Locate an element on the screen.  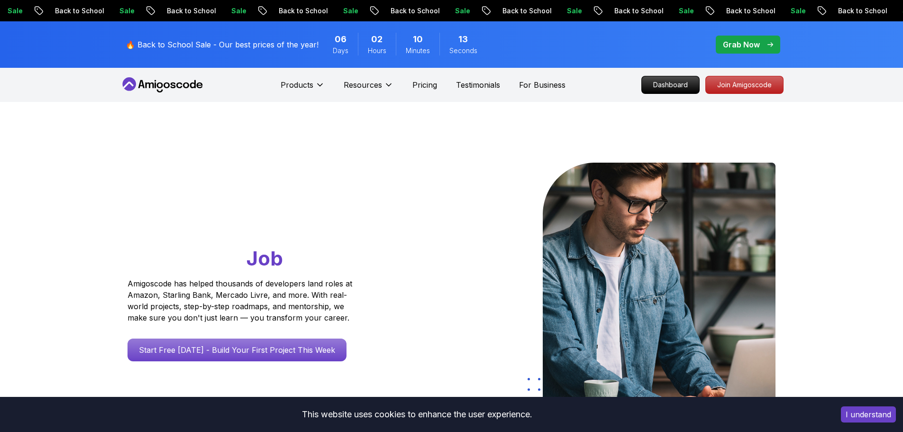
p: Join Amigoscode is located at coordinates (744, 85).